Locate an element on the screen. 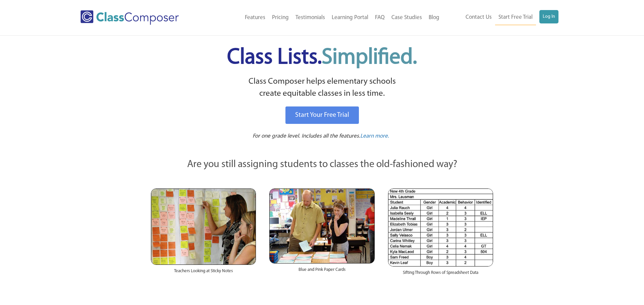 Image resolution: width=644 pixels, height=305 pixels. div: Blue and Pink Paper Cards is located at coordinates (322, 271).